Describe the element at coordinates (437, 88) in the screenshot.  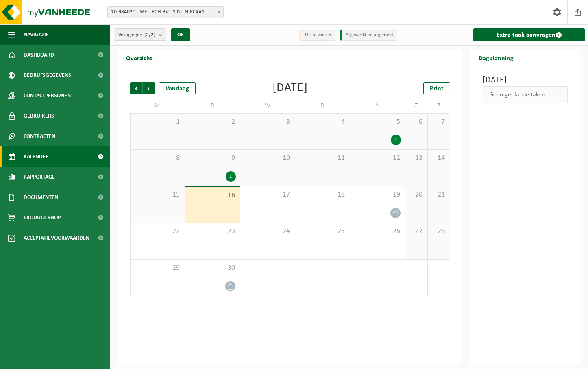
I see `a: Print` at that location.